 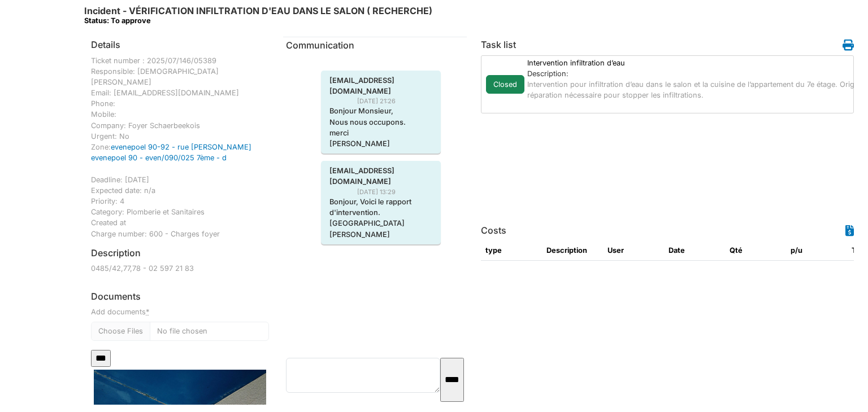 What do you see at coordinates (319, 45) in the screenshot?
I see `span: translation missing: en.communication.communication` at bounding box center [319, 45].